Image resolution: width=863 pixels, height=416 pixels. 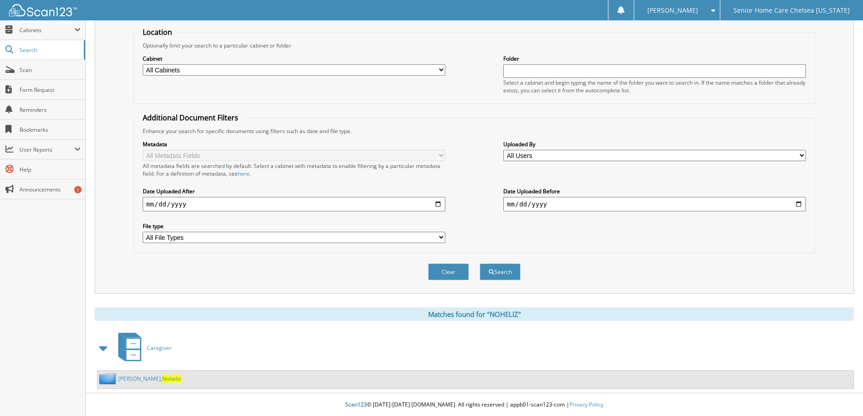 I want to click on label: Uploaded By, so click(x=655, y=144).